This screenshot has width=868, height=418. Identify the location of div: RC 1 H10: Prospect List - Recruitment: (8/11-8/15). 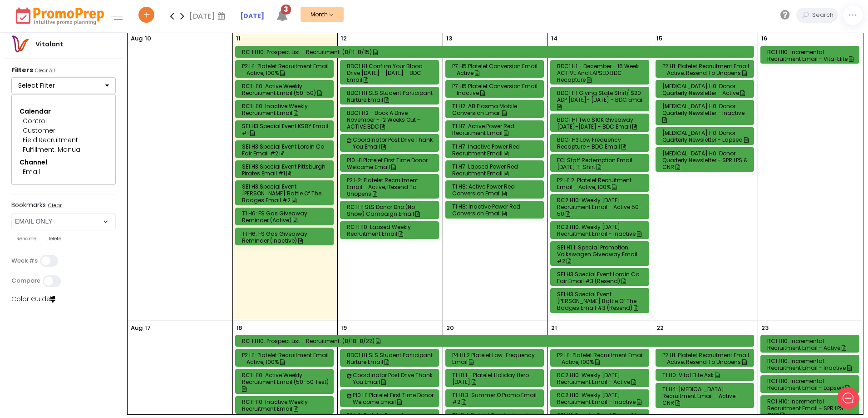
(496, 52).